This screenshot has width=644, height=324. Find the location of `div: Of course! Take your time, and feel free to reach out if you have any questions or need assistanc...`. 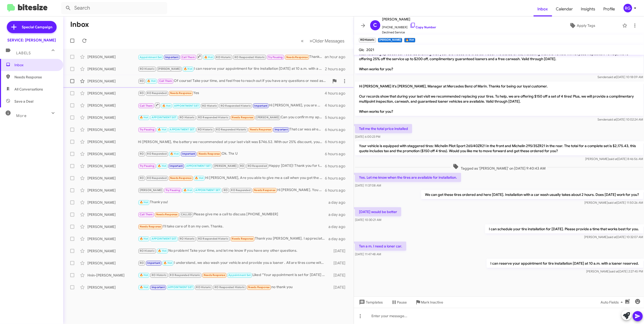

div: Of course! Take your time, and feel free to reach out if you have any questions or need assistanc... is located at coordinates (234, 81).